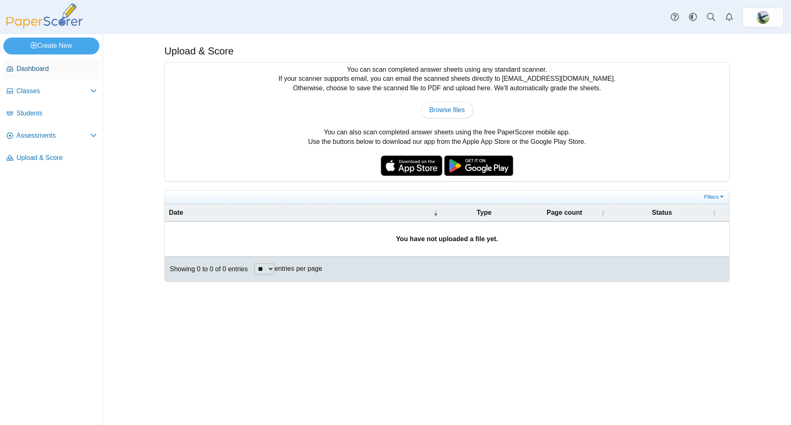  What do you see at coordinates (447, 122) in the screenshot?
I see `div: You can scan completed answer sheets using any standard scanner. If your scanner supports email, ...` at bounding box center [447, 122].